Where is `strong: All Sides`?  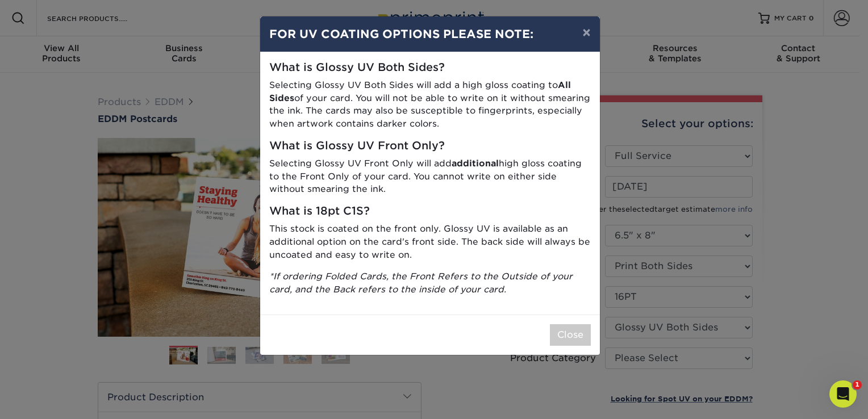 strong: All Sides is located at coordinates (420, 91).